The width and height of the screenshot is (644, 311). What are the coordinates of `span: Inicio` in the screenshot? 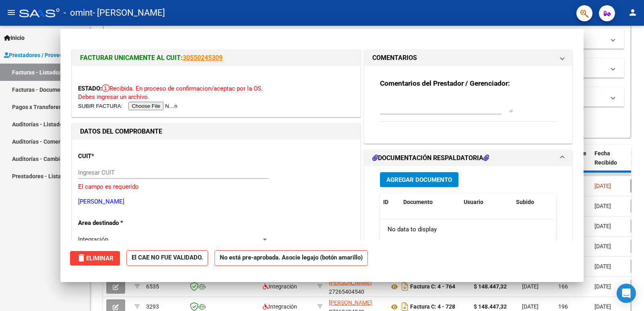 It's located at (14, 38).